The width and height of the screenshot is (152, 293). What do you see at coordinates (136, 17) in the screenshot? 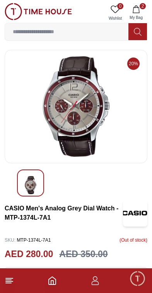
I see `span: My Bag` at bounding box center [136, 17].